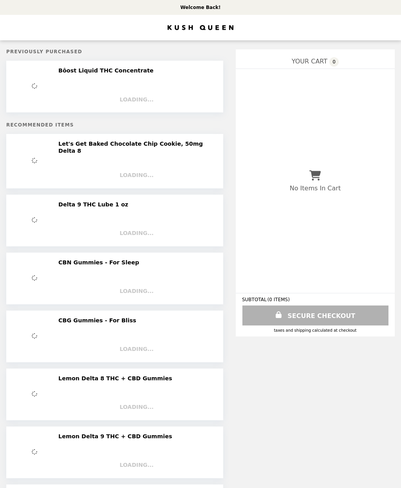 The width and height of the screenshot is (401, 488). Describe the element at coordinates (200, 7) in the screenshot. I see `p: Welcome Back!` at that location.